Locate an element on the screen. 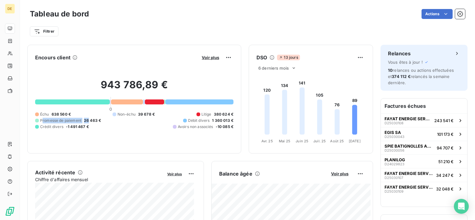 This screenshot has height=220, width=475. span: PLANILOG is located at coordinates (394, 160).